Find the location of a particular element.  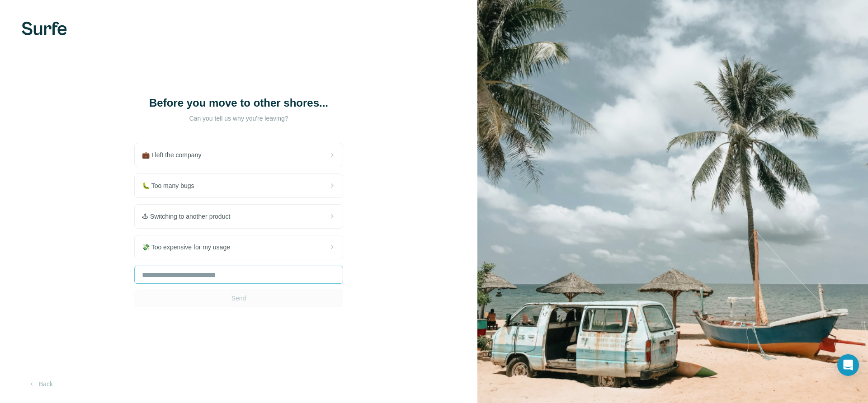

span: 🐛 Too many bugs is located at coordinates (172, 186).